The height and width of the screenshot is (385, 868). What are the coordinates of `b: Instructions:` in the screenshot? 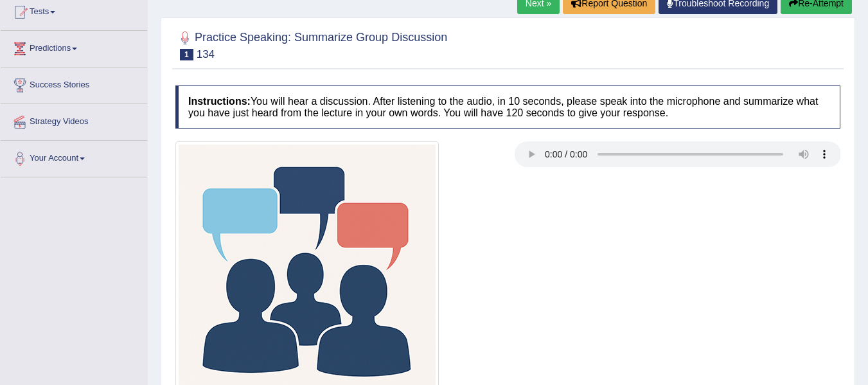 It's located at (219, 101).